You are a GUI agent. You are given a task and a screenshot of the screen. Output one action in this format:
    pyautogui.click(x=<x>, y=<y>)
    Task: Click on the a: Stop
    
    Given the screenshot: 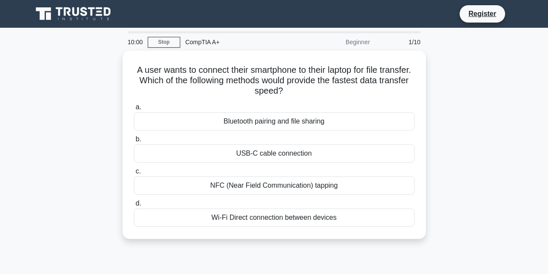 What is the action you would take?
    pyautogui.click(x=164, y=42)
    